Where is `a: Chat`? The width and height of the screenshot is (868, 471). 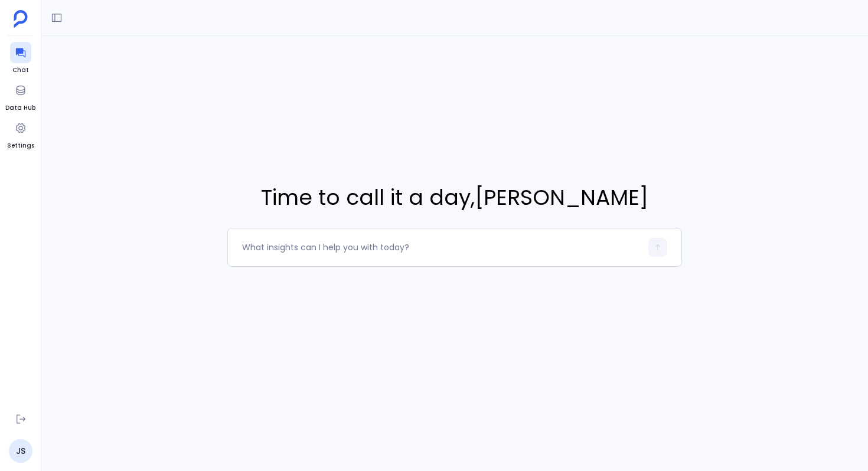 a: Chat is located at coordinates (20, 58).